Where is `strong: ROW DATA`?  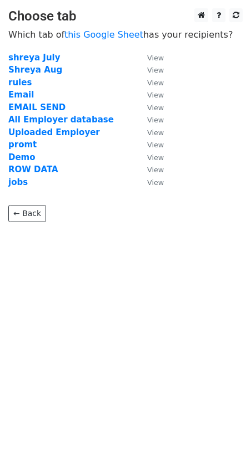 strong: ROW DATA is located at coordinates (33, 170).